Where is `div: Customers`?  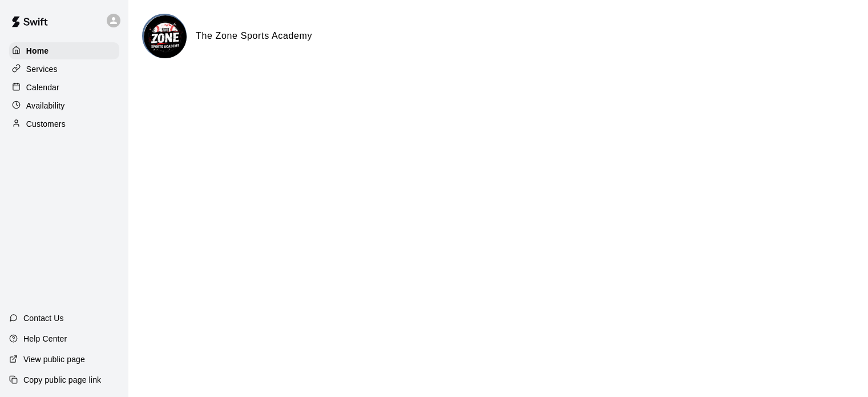 div: Customers is located at coordinates (64, 124).